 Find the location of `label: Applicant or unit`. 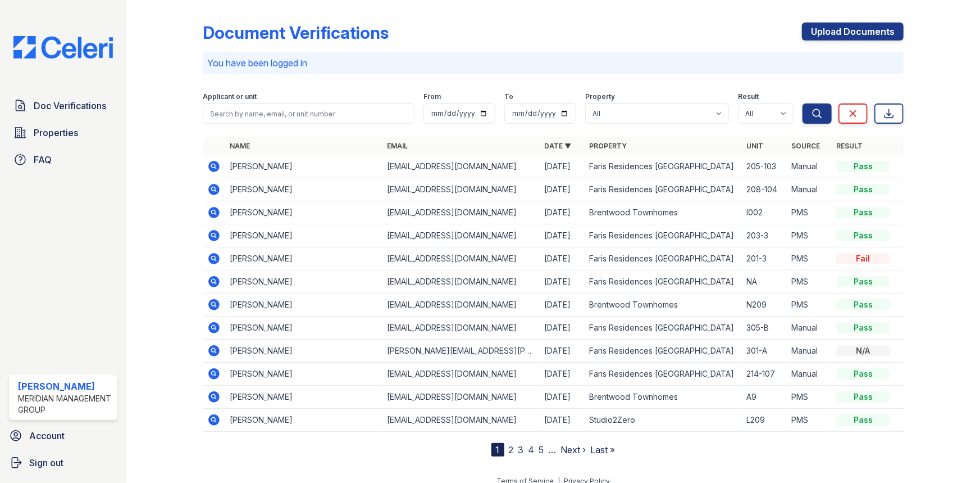

label: Applicant or unit is located at coordinates (230, 97).